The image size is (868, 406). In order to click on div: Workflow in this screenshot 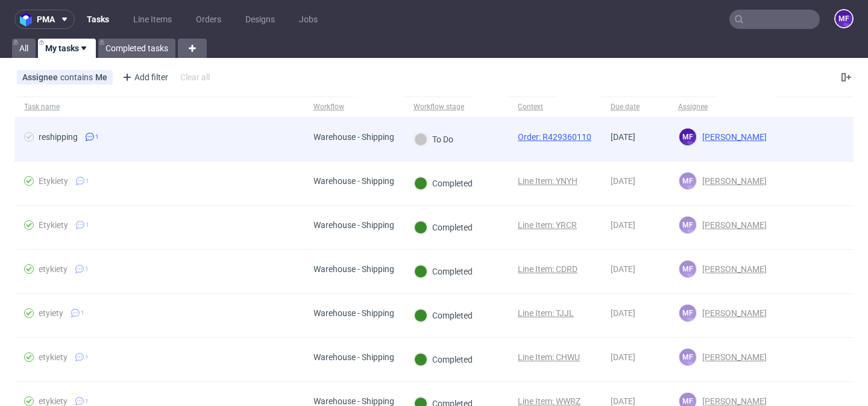, I will do `click(329, 106)`.